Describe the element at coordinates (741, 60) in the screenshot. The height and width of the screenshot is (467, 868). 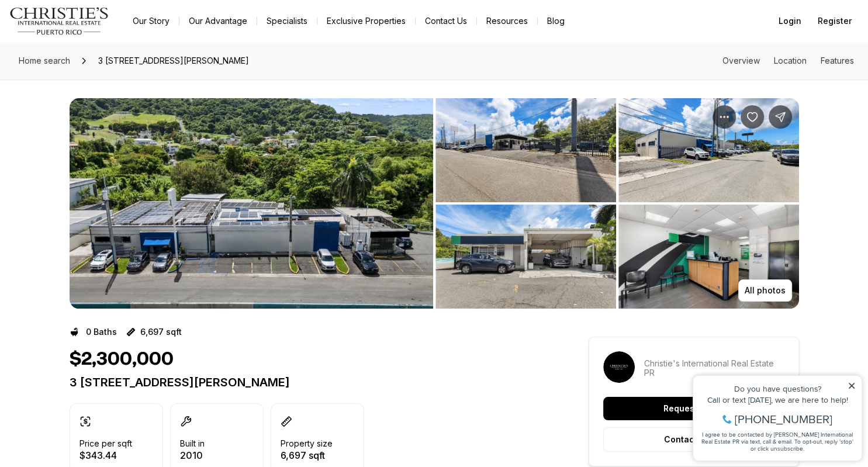
I see `a: Skip to: Overview` at that location.